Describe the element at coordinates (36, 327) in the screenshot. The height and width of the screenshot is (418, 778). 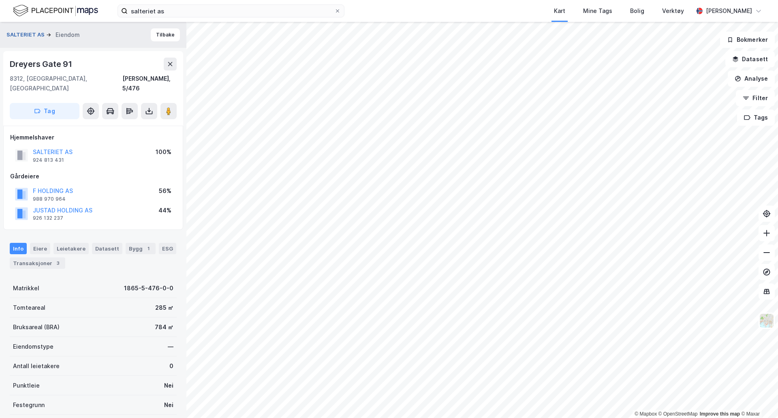
I see `div: Bruksareal (BRA)` at that location.